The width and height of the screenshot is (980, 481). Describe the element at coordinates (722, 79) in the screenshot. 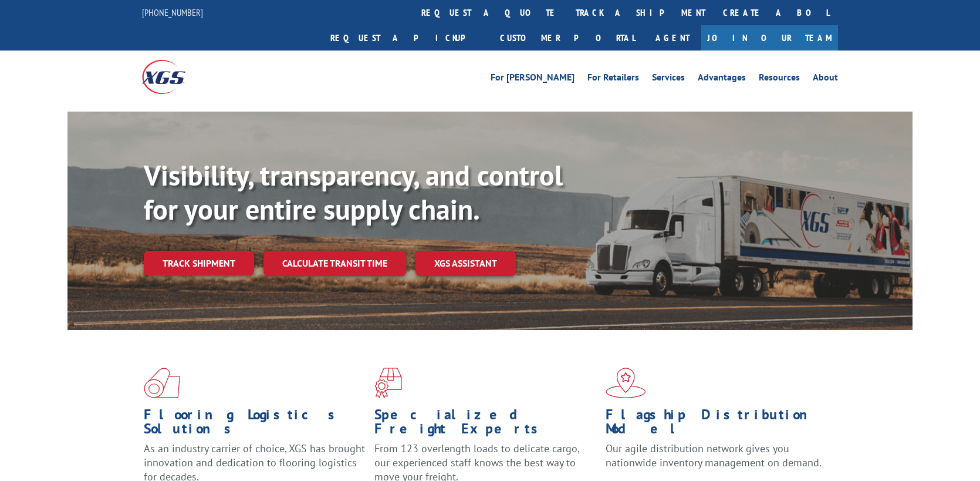

I see `a: Advantages` at that location.